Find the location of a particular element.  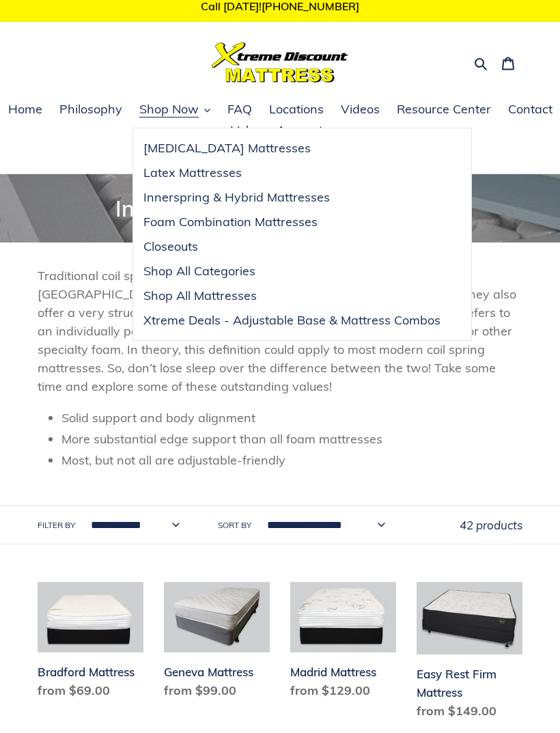

span: Locations is located at coordinates (297, 109).